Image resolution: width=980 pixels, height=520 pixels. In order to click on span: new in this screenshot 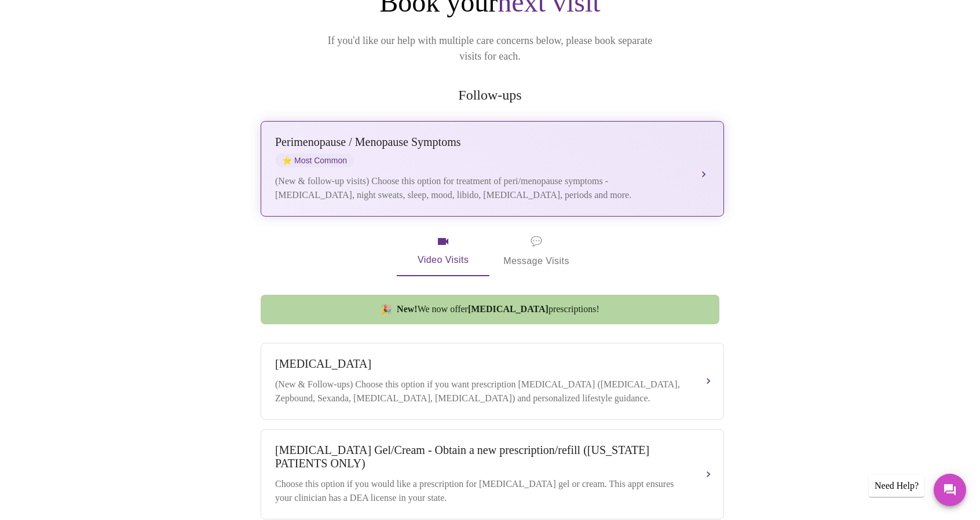, I will do `click(386, 310)`.